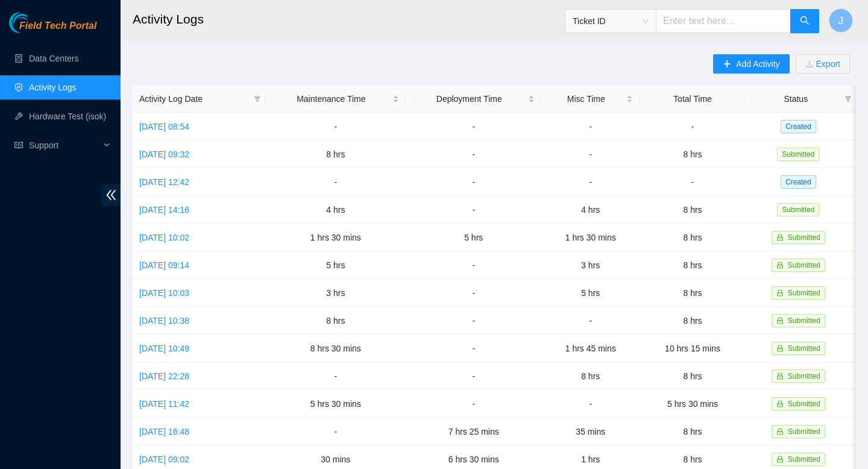 The width and height of the screenshot is (868, 469). Describe the element at coordinates (798, 126) in the screenshot. I see `span: Created` at that location.